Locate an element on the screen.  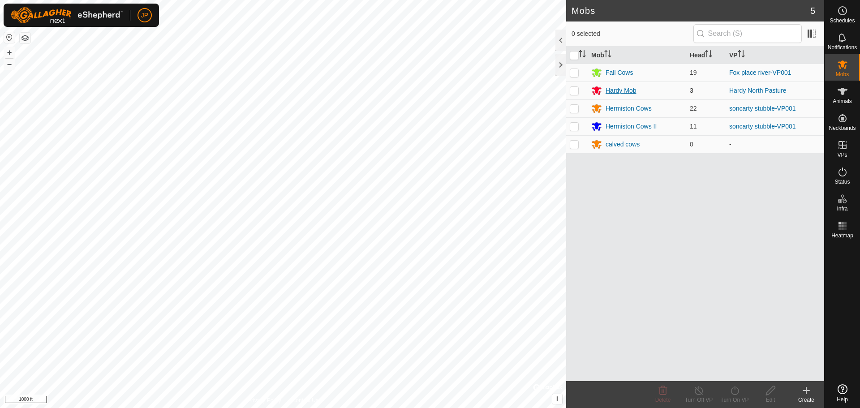
div: Hardy Mob is located at coordinates (621, 90).